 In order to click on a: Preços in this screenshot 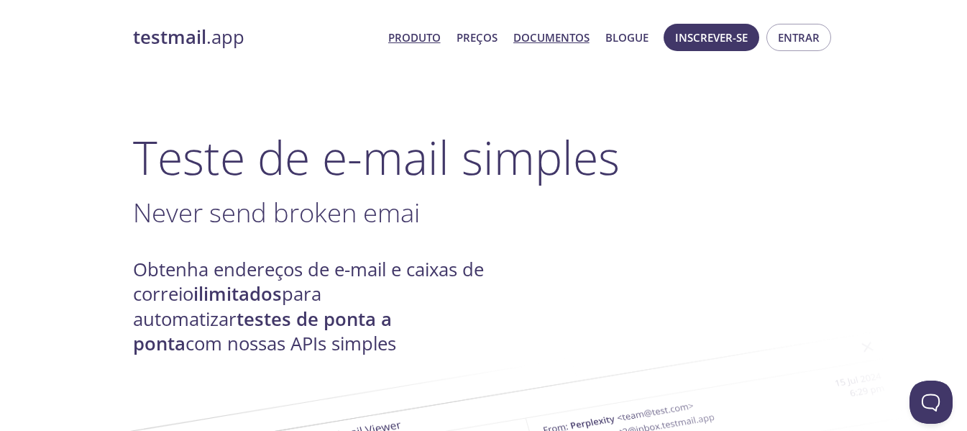, I will do `click(477, 37)`.